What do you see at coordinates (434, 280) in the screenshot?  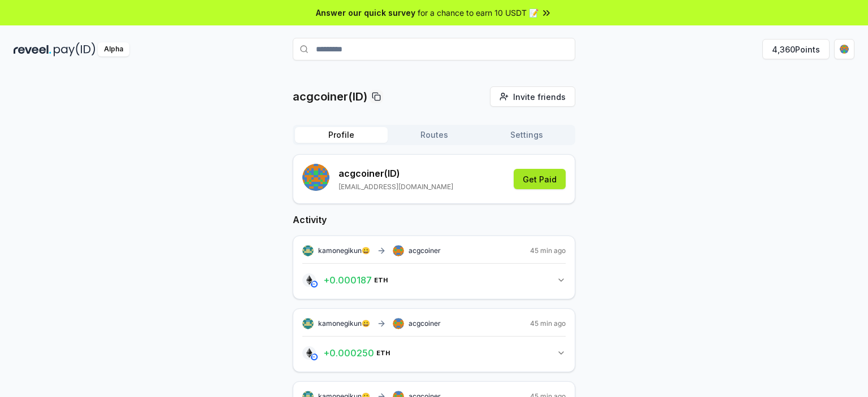 I see `button: +0.000187ETH` at bounding box center [434, 280].